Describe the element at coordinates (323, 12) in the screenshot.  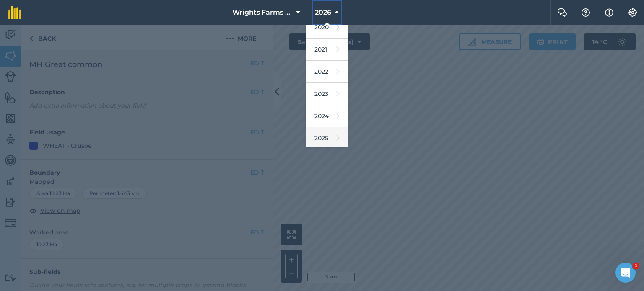
I see `span: 2026` at that location.